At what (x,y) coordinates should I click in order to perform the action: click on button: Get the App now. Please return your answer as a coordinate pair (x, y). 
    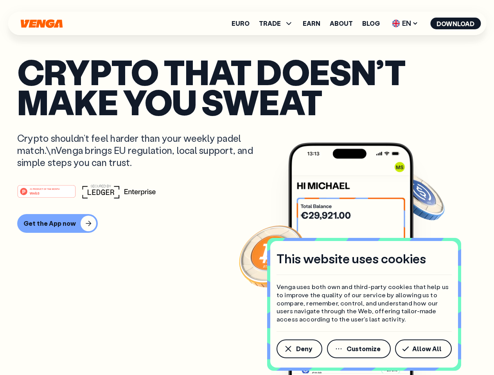
    Looking at the image, I should click on (57, 224).